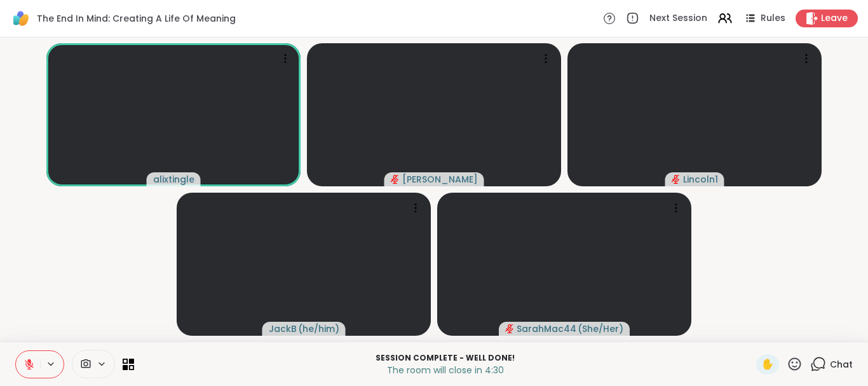  Describe the element at coordinates (283, 329) in the screenshot. I see `span: JackB` at that location.